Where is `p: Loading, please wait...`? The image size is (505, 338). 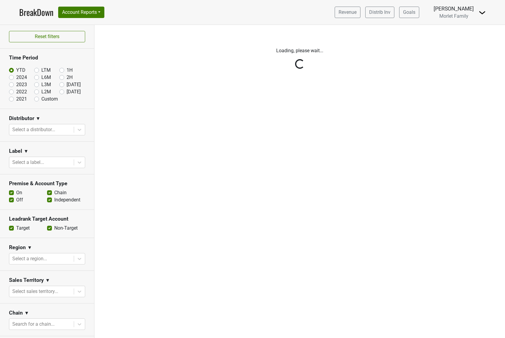
p: Loading, please wait... is located at coordinates (300, 51).